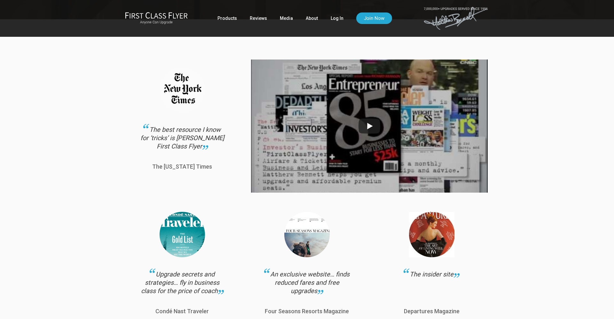 This screenshot has height=319, width=614. Describe the element at coordinates (182, 311) in the screenshot. I see `p: Condé Nast Traveler` at that location.